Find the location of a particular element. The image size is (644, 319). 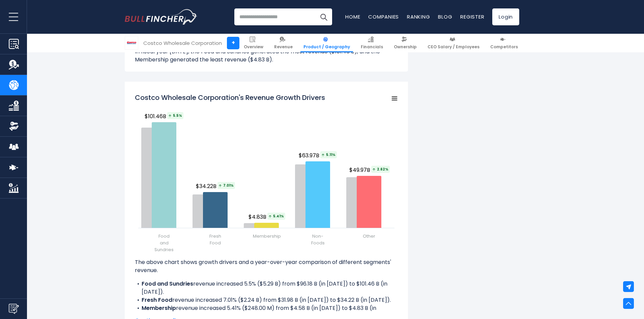

span: Overview is located at coordinates (253, 47).